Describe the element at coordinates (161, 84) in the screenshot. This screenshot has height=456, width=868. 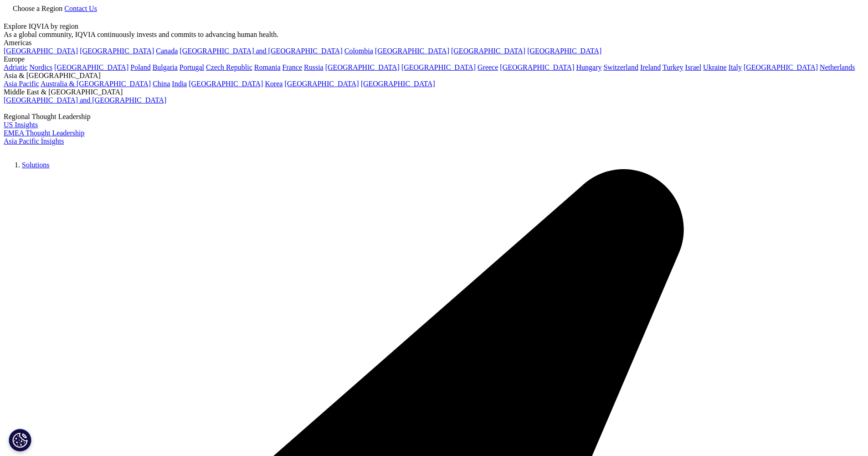
I see `a: China` at that location.